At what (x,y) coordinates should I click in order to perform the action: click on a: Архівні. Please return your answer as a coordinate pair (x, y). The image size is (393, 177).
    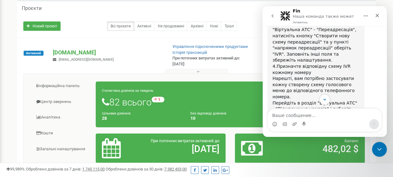
    Looking at the image, I should click on (196, 26).